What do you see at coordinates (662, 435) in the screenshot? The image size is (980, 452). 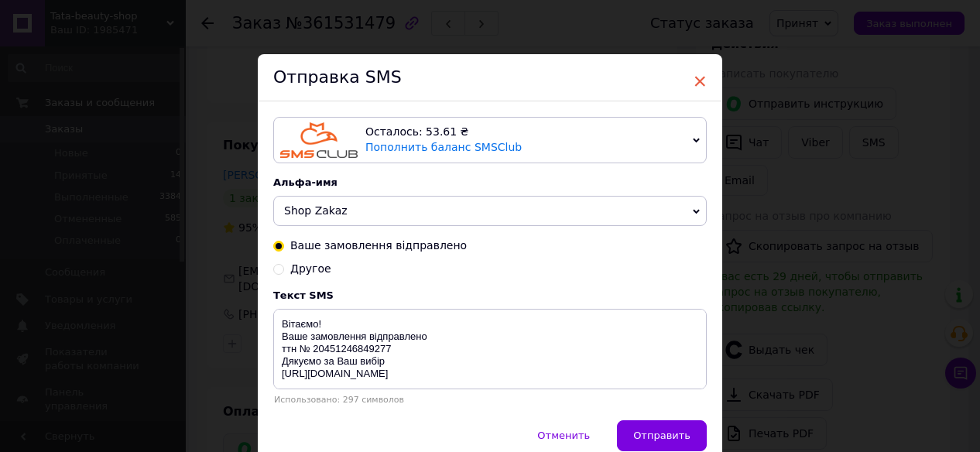 I see `span: Отправить` at bounding box center [662, 435].